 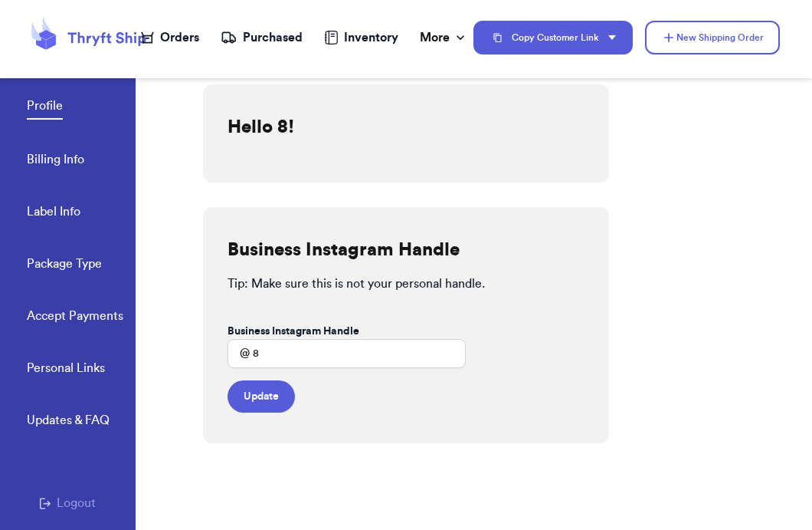 What do you see at coordinates (712, 38) in the screenshot?
I see `button: New Shipping Order` at bounding box center [712, 38].